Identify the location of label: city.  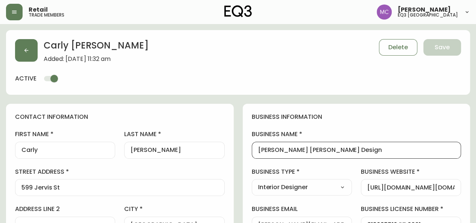
(174, 209).